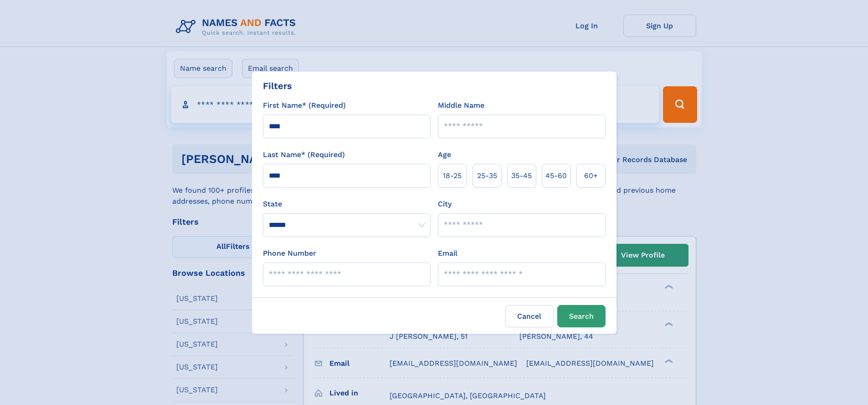 This screenshot has height=405, width=868. I want to click on label: Middle Name, so click(462, 105).